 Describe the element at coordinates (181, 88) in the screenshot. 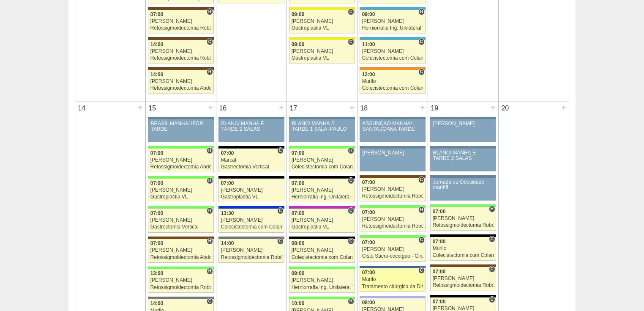

I see `div: Retossigmoidectomia Abdominal VL` at that location.